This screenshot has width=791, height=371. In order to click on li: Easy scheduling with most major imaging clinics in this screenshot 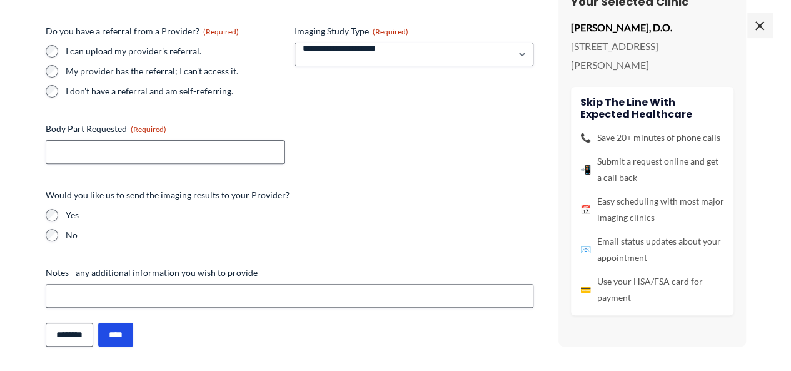, I will do `click(652, 209)`.